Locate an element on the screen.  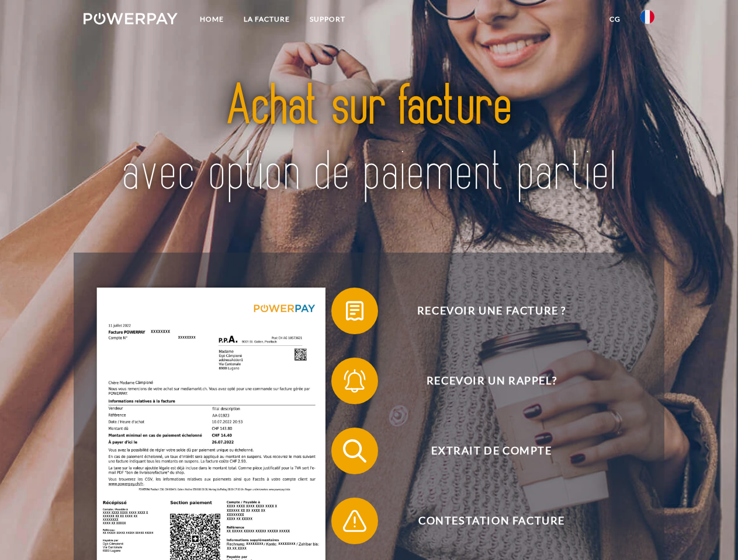
span: Recevoir un rappel? is located at coordinates (491, 381).